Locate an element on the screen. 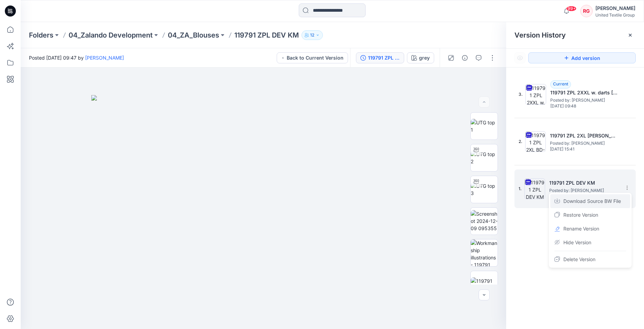 The width and height of the screenshot is (644, 329). h5: 119791 ZPL DEV KM is located at coordinates (583, 183).